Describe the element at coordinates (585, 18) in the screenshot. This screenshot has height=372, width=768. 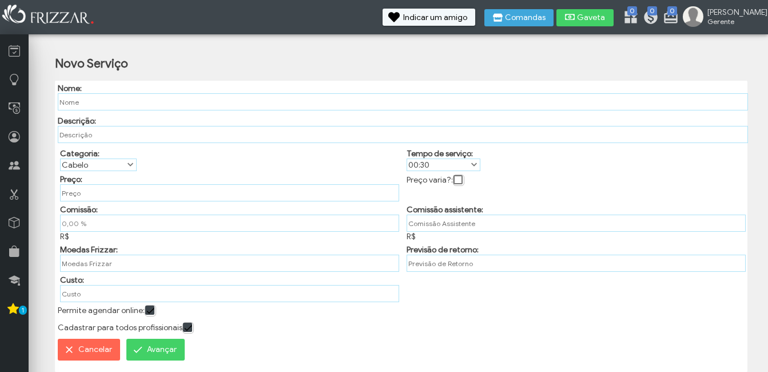
I see `button: Gaveta` at that location.